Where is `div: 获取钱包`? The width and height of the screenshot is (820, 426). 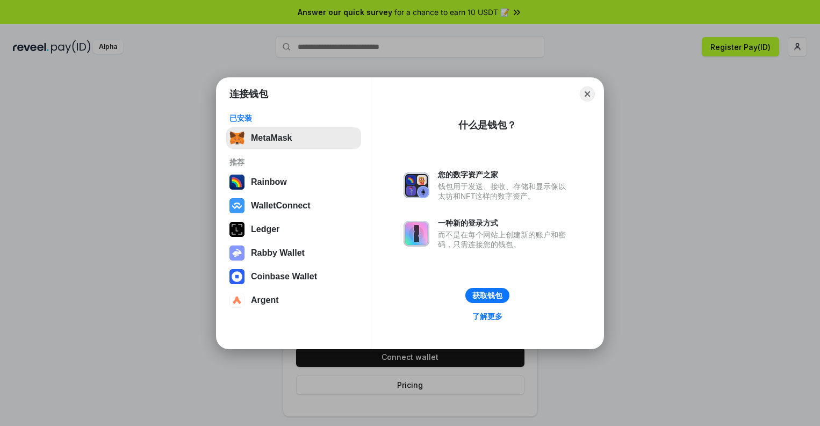
div: 获取钱包 is located at coordinates (488, 296).